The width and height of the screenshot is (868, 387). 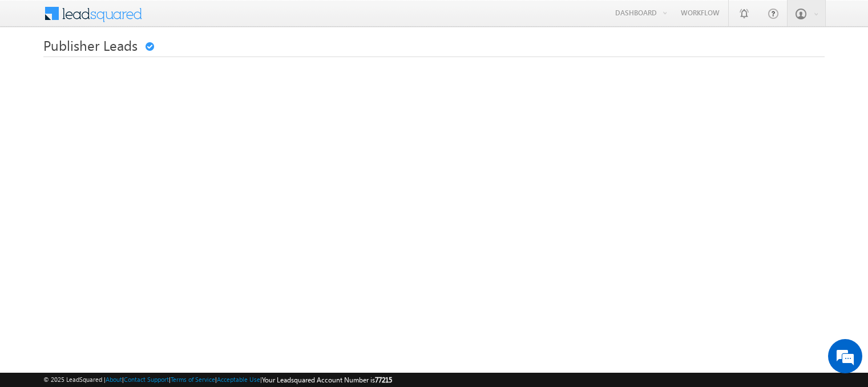 I want to click on a: Contact Support, so click(x=146, y=379).